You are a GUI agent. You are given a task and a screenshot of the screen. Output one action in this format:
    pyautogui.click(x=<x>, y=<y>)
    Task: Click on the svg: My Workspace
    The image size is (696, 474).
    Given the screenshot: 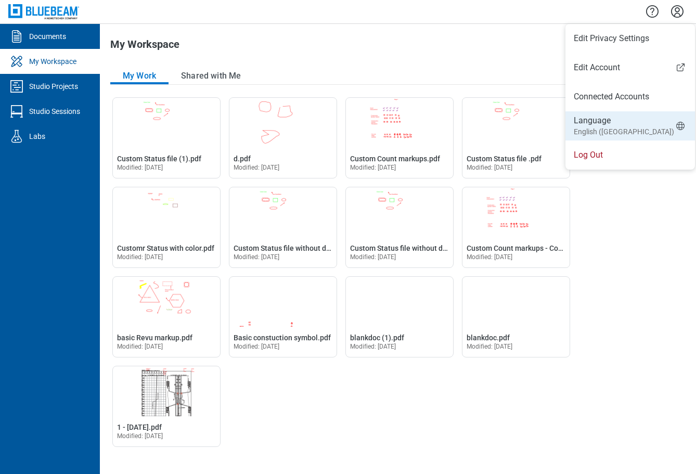 What is the action you would take?
    pyautogui.click(x=17, y=61)
    